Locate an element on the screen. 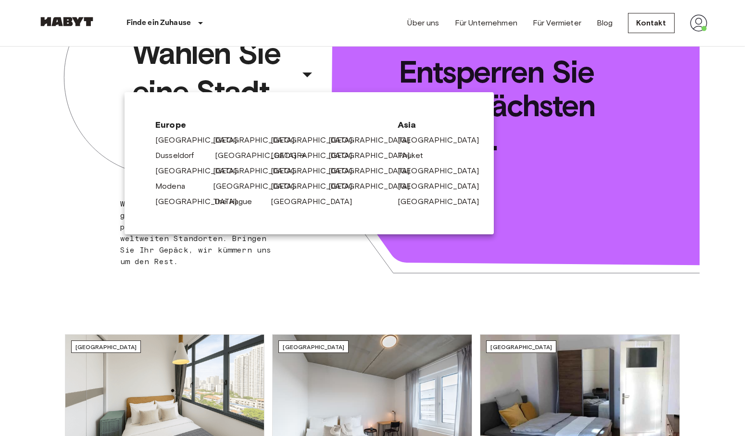  a: Dusseldorf is located at coordinates (179, 156).